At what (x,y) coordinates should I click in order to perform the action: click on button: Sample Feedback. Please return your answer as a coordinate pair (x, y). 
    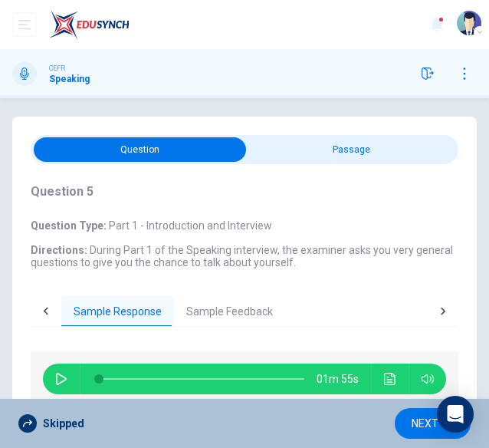
    Looking at the image, I should click on (229, 312).